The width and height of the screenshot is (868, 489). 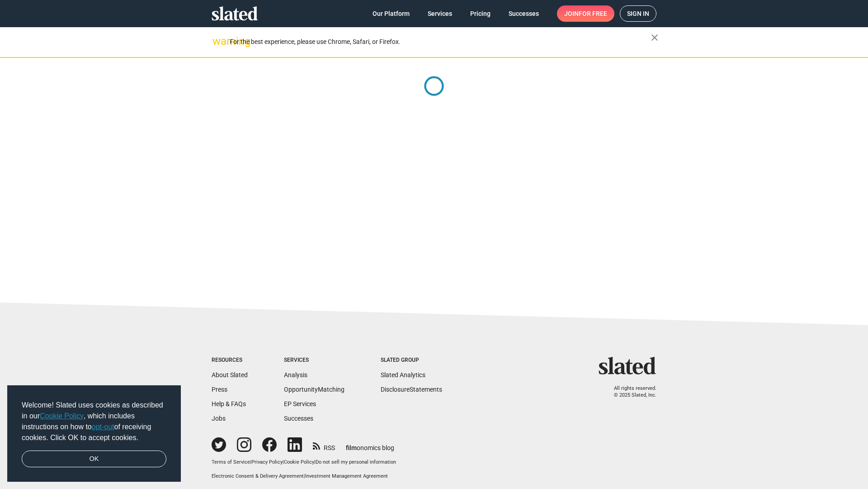 I want to click on a: EP Services, so click(x=300, y=403).